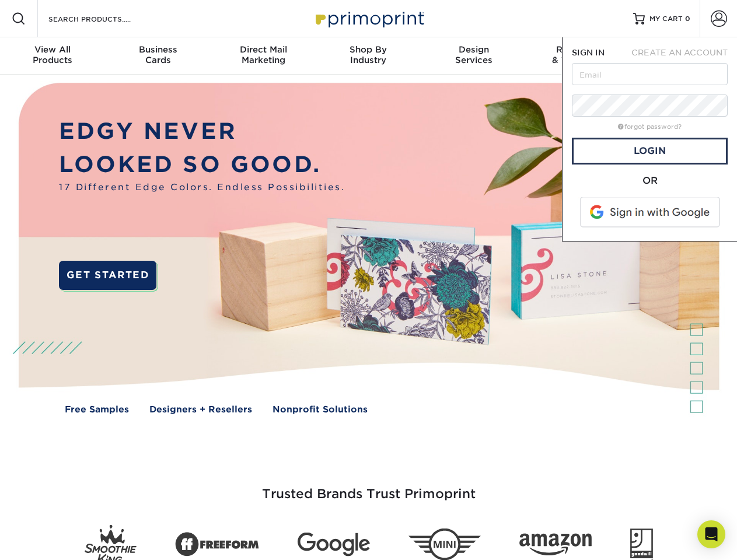 Image resolution: width=737 pixels, height=560 pixels. I want to click on span: Resources, so click(579, 49).